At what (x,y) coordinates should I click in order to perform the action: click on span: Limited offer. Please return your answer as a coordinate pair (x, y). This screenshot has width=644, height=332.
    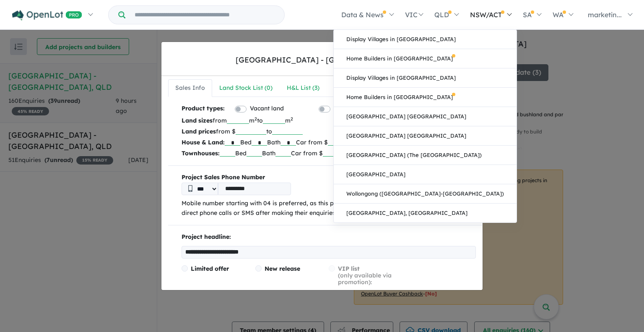
    Looking at the image, I should click on (210, 269).